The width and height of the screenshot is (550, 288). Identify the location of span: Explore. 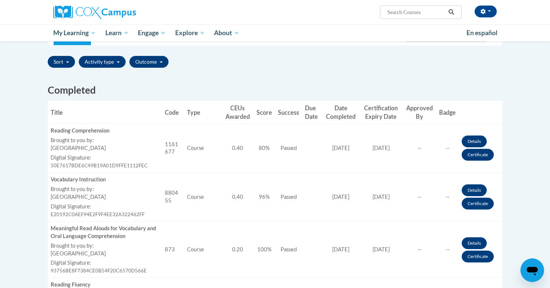
(190, 33).